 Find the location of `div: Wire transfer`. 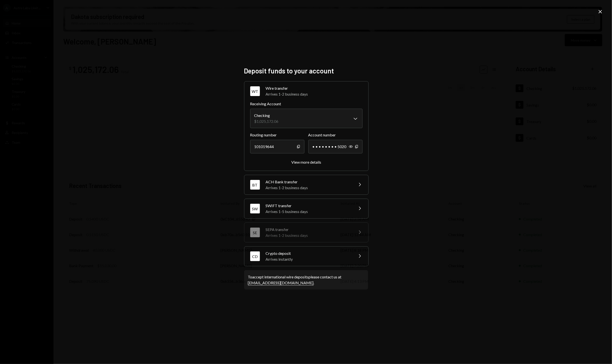

div: Wire transfer is located at coordinates (314, 88).